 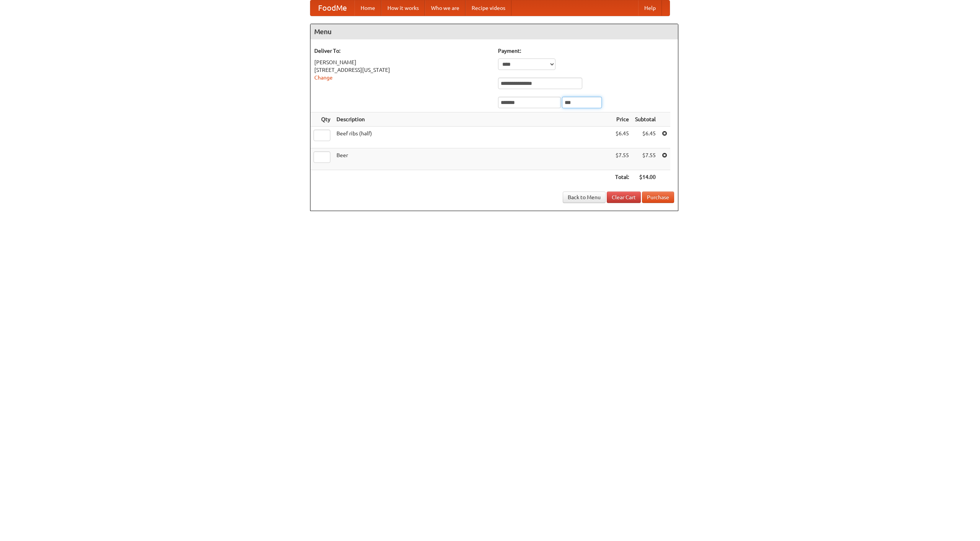 What do you see at coordinates (622, 177) in the screenshot?
I see `th: Total:` at bounding box center [622, 177].